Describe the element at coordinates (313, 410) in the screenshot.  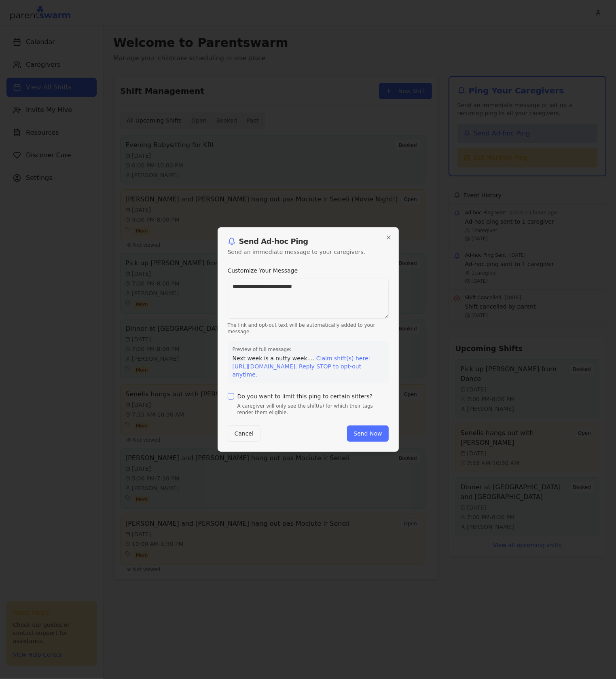
I see `p: A caregiver will only see the shift(s) for which their tags render them eligible.` at that location.